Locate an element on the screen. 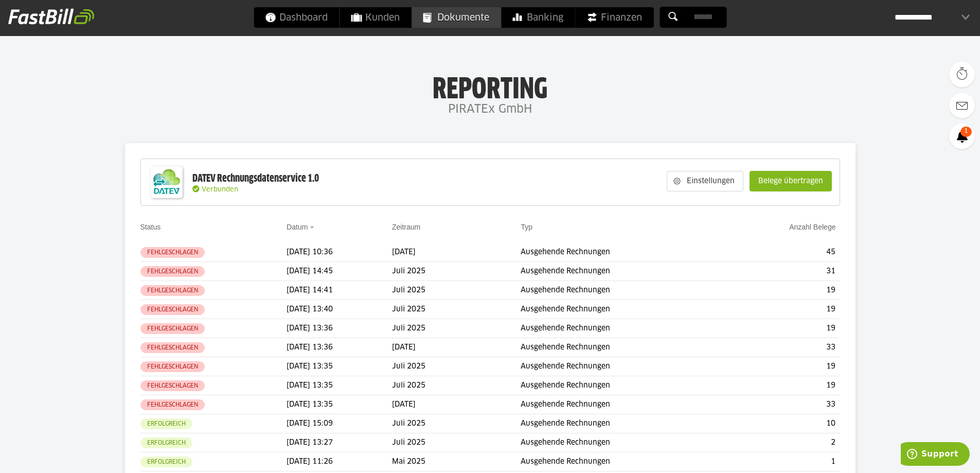 The height and width of the screenshot is (473, 980). span: Banking is located at coordinates (538, 17).